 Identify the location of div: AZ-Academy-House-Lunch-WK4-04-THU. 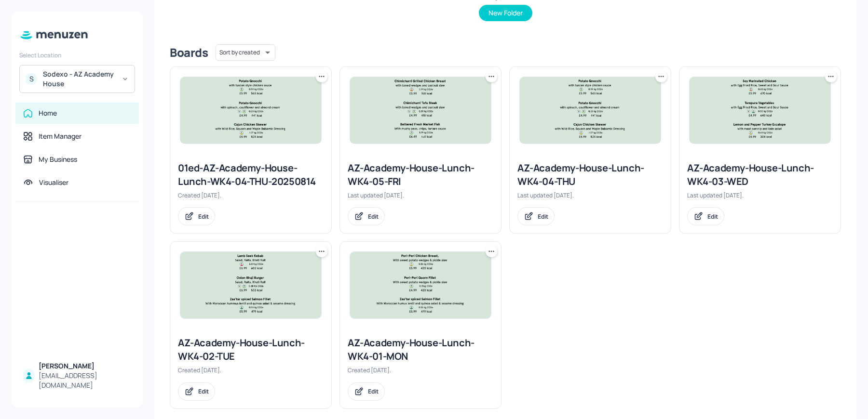
(590, 175).